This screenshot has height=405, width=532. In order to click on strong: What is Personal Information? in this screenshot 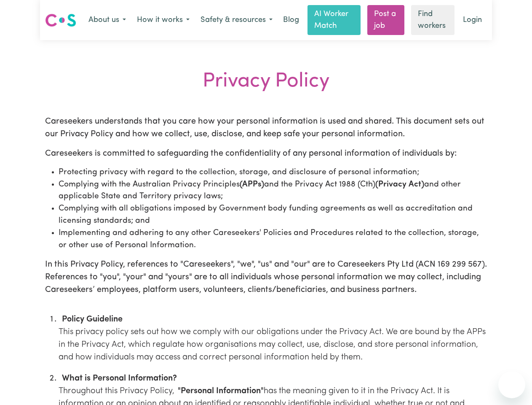, I will do `click(119, 378)`.